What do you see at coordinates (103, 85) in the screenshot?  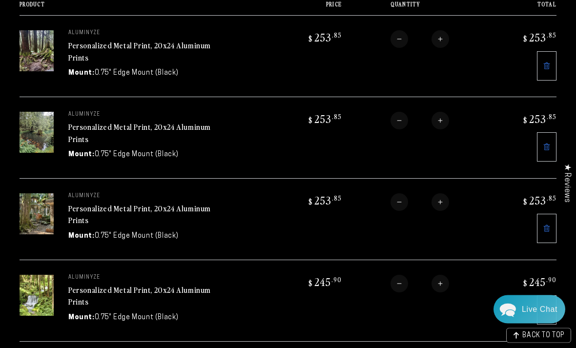 I see `div: Recent Conversations` at bounding box center [103, 85].